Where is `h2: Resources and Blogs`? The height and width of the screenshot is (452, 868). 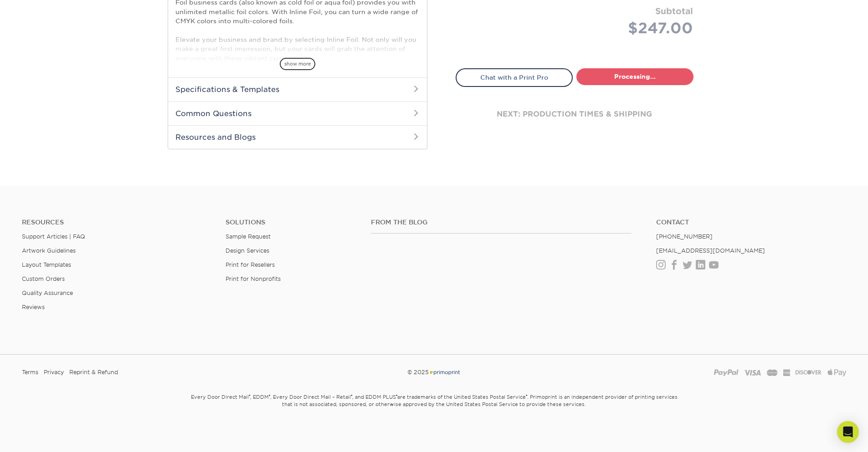 h2: Resources and Blogs is located at coordinates (298, 137).